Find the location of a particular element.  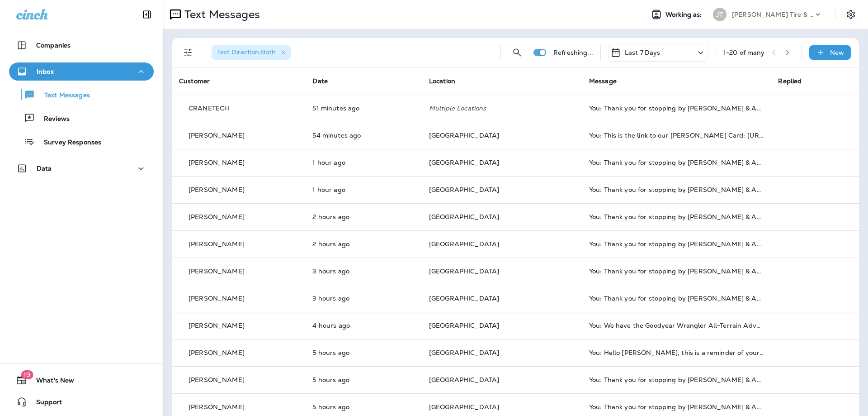

p: Oct 15, 2025 11:58 AM is located at coordinates (364, 407).